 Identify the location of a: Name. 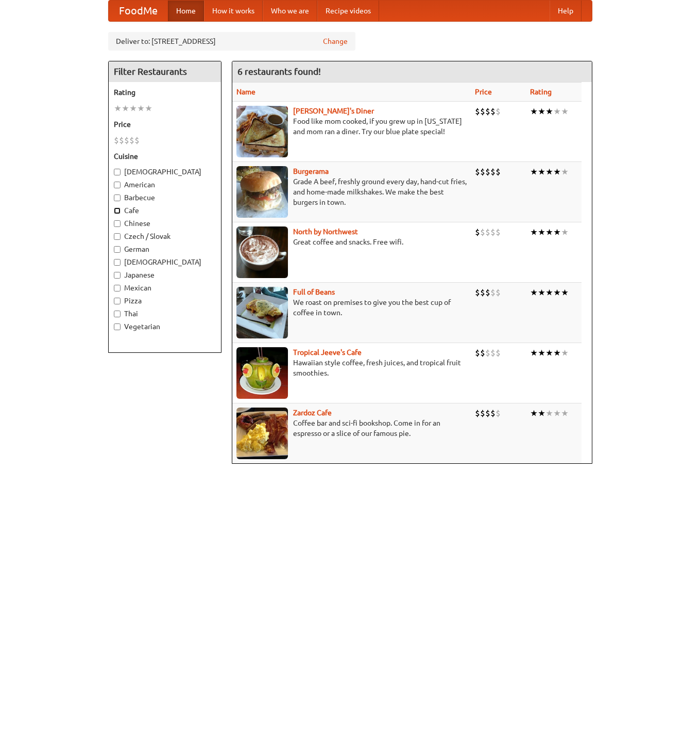
(246, 92).